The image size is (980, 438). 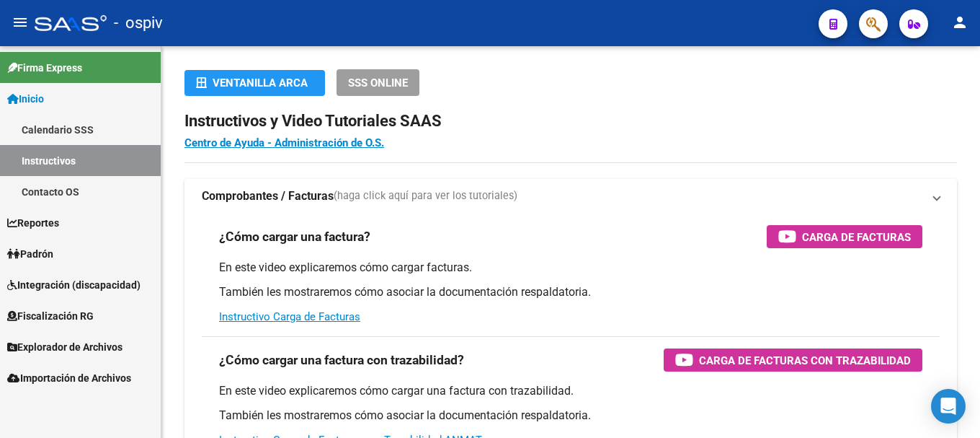 What do you see at coordinates (571, 121) in the screenshot?
I see `h2: Instructivos y Video Tutoriales SAAS` at bounding box center [571, 121].